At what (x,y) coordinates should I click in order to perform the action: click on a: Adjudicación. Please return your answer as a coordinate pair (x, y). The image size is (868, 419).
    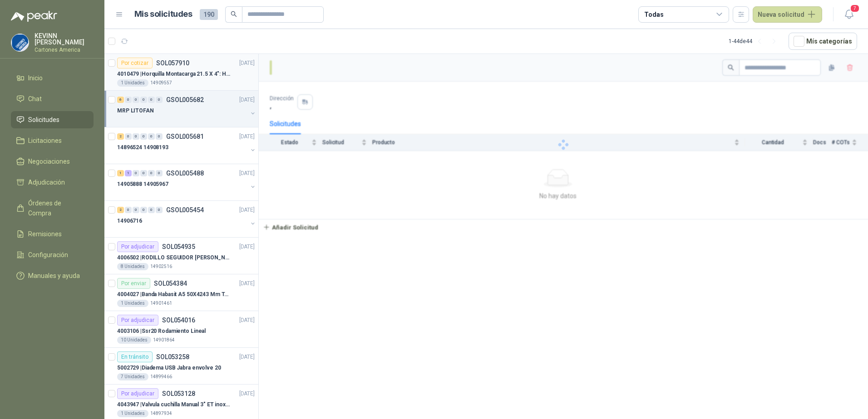
    Looking at the image, I should click on (52, 183).